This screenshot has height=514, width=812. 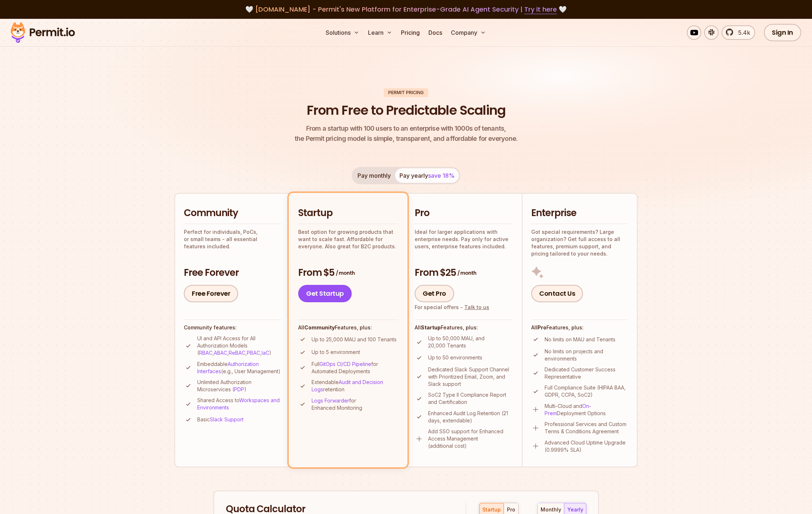 I want to click on span: 5.4k, so click(x=741, y=32).